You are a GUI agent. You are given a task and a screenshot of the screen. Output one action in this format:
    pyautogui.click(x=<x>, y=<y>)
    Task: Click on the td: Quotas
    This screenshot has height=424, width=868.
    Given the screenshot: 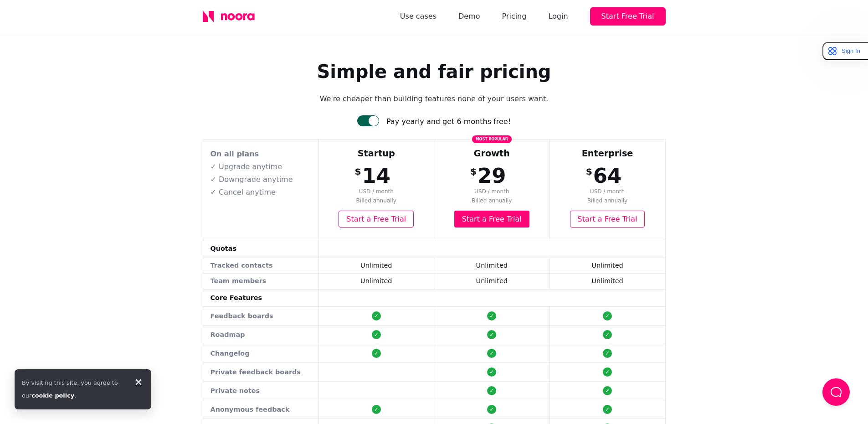 What is the action you would take?
    pyautogui.click(x=261, y=249)
    